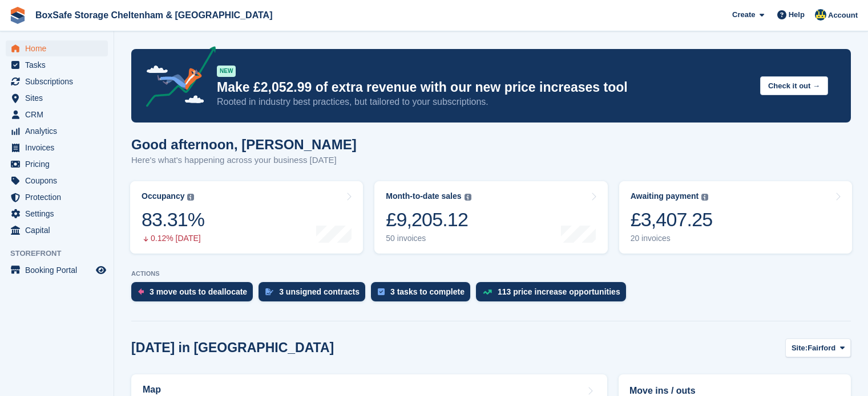 This screenshot has height=396, width=868. I want to click on h2: Map, so click(152, 390).